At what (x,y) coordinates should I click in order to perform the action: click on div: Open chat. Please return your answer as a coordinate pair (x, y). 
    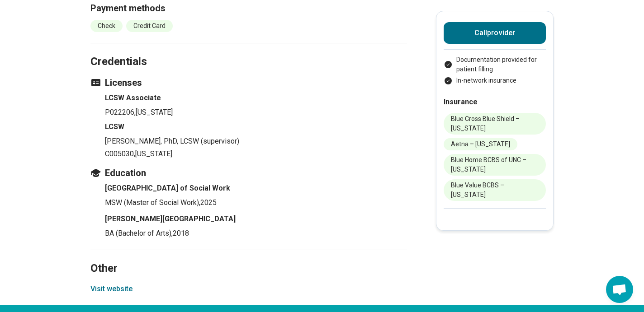
    Looking at the image, I should click on (619, 289).